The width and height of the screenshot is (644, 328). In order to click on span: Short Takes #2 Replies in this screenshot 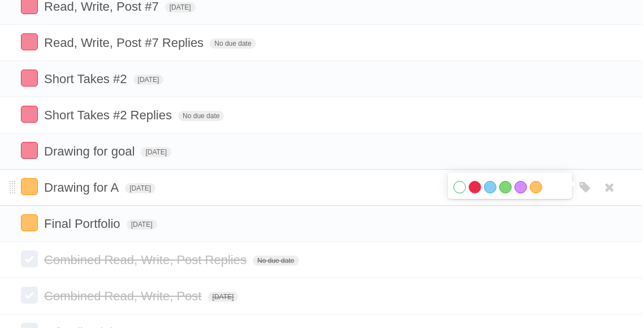, I will do `click(109, 115)`.